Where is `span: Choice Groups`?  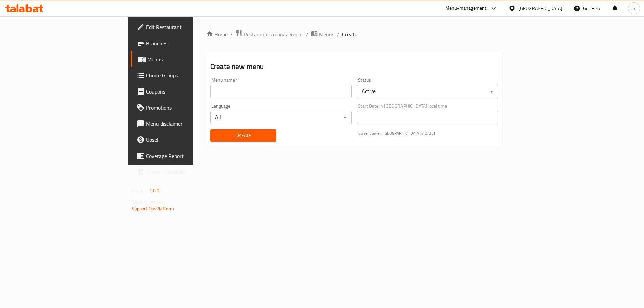
span: Choice Groups is located at coordinates (188, 75).